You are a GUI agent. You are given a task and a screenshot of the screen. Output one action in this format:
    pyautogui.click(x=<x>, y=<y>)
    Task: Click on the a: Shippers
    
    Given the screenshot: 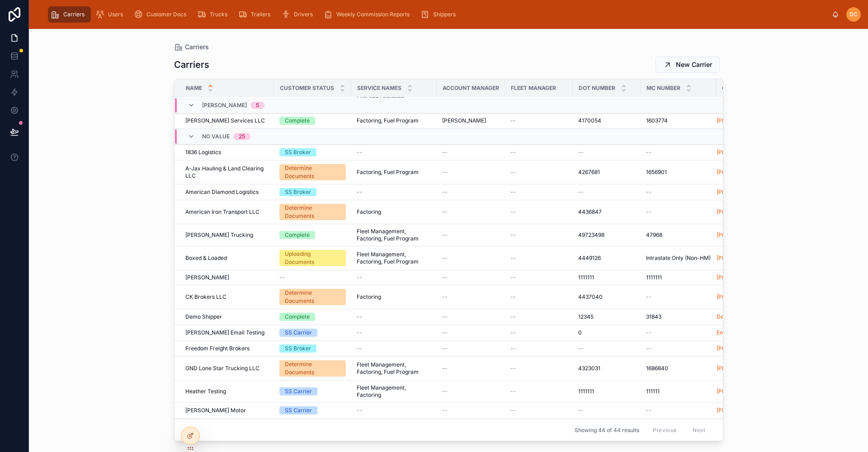 What is the action you would take?
    pyautogui.click(x=440, y=15)
    